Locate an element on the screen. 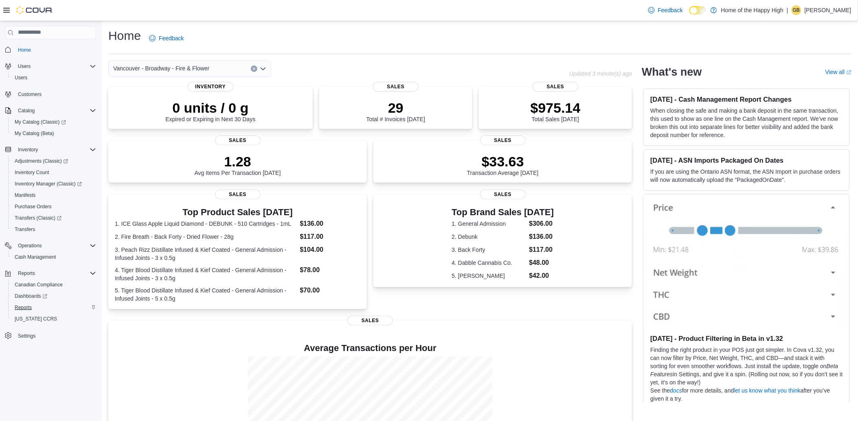 This screenshot has width=858, height=421. button: Transfers is located at coordinates (54, 230).